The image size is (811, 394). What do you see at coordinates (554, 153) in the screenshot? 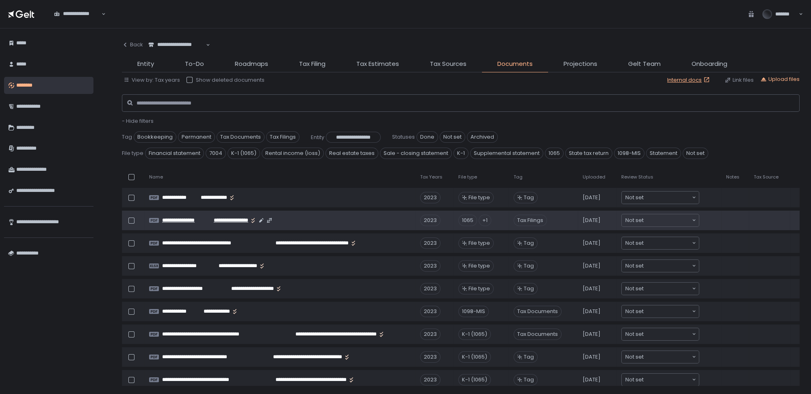
I see `span: 1065` at bounding box center [554, 153].